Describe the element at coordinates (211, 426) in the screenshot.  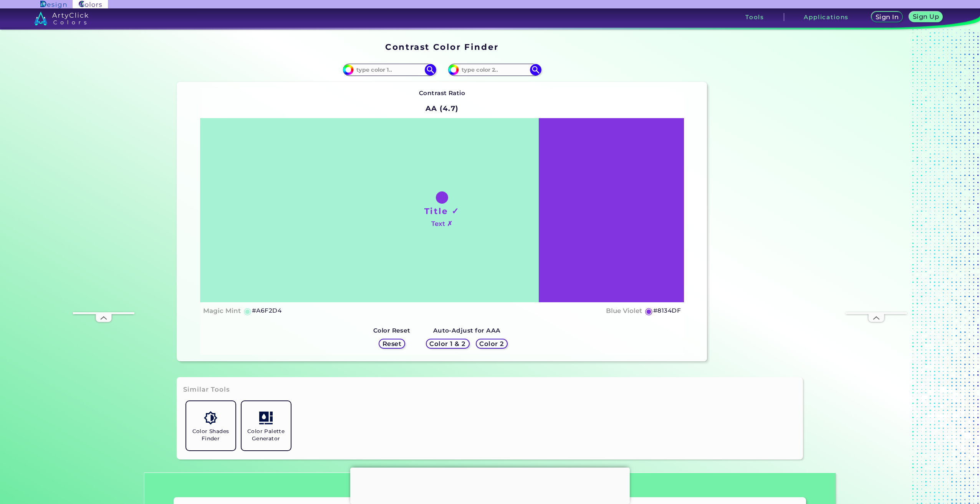
I see `a: Color Shades Finder` at that location.